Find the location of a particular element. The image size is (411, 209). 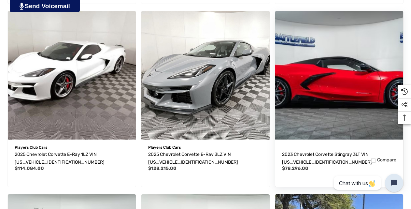

img: 2023 Chevrolet Corvette Stingray 3LT VIN 1G1YC3D48P5141011 is located at coordinates (339, 75).